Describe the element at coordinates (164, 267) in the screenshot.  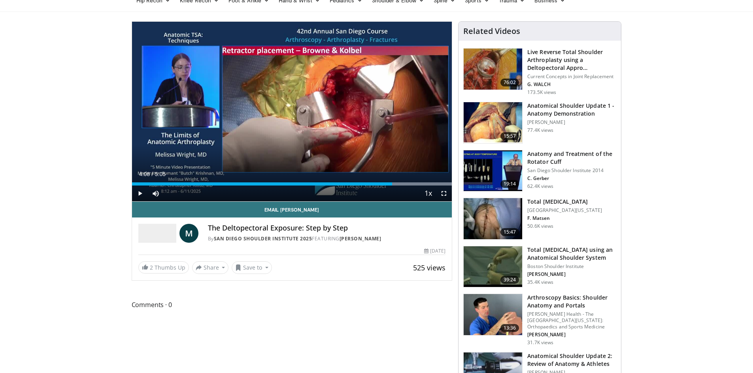
I see `a: 2 Thumbs Up` at that location.